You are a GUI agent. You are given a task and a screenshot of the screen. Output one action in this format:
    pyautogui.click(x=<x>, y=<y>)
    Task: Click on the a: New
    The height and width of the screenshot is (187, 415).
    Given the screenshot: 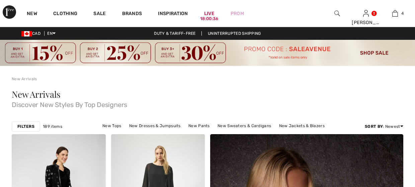 What is the action you would take?
    pyautogui.click(x=32, y=14)
    